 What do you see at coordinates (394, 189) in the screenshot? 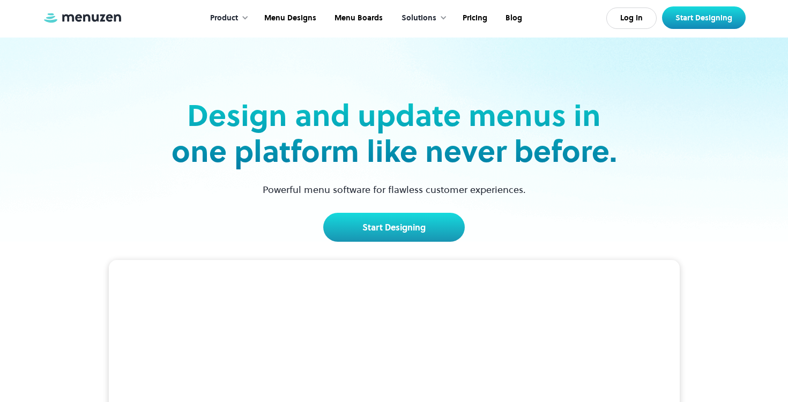
I see `p: Powerful menu software for flawless customer experiences.` at bounding box center [394, 189].